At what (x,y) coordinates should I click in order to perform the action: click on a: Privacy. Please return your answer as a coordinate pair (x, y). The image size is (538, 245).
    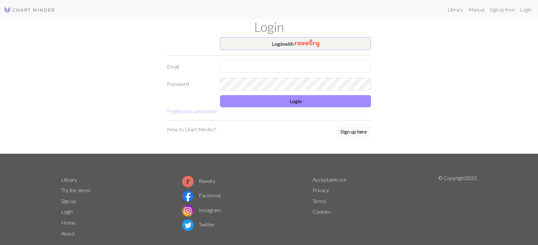
    Looking at the image, I should click on (321, 190).